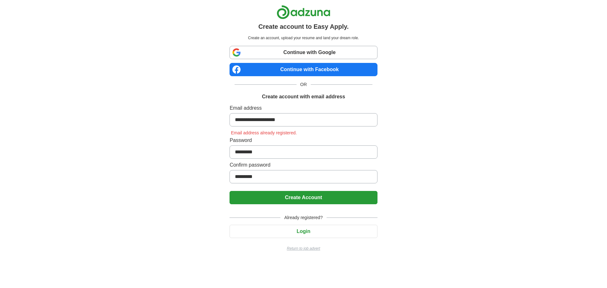  I want to click on p: Return to job advert, so click(303, 249).